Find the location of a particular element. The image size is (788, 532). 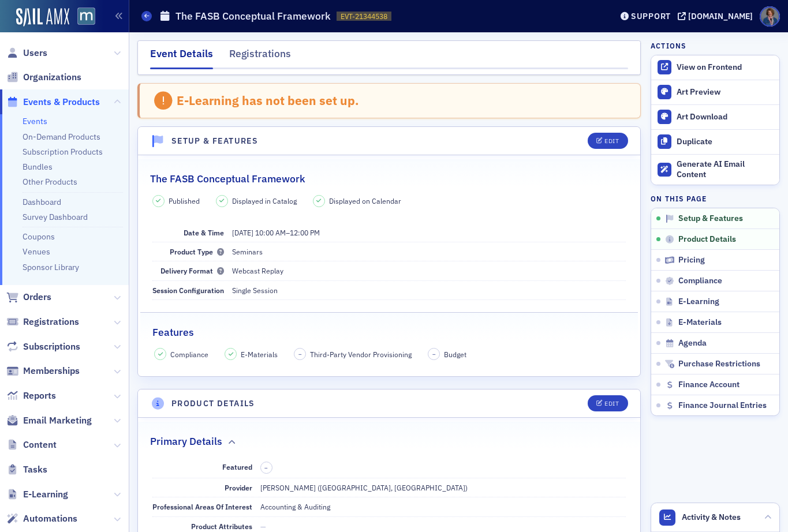

span: Displayed on Calendar is located at coordinates (365, 201).